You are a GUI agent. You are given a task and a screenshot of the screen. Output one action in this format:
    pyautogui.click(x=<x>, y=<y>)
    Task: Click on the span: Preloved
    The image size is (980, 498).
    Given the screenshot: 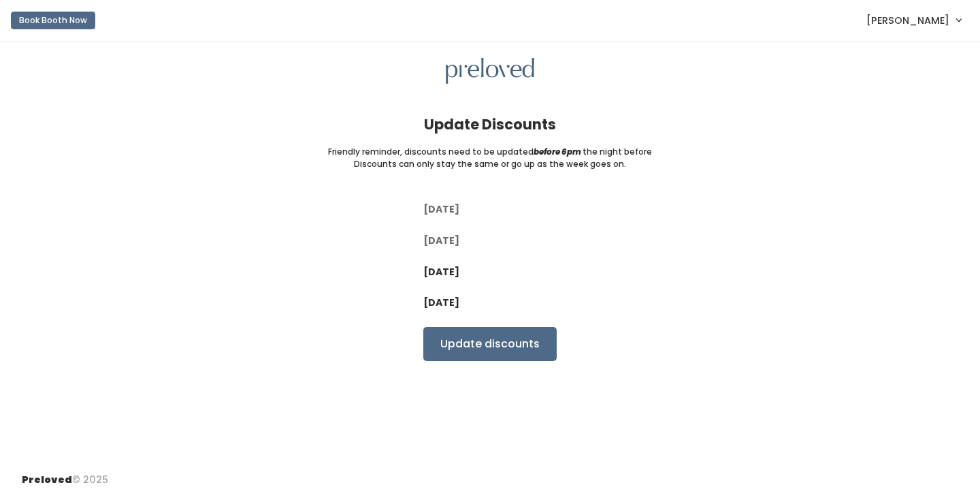 What is the action you would take?
    pyautogui.click(x=47, y=479)
    